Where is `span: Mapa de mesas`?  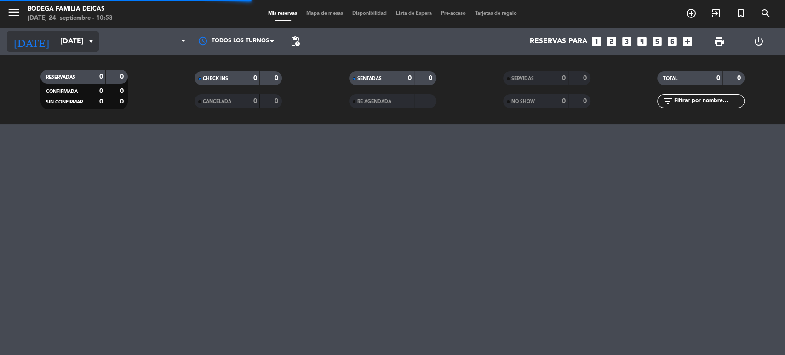 span: Mapa de mesas is located at coordinates (325, 13).